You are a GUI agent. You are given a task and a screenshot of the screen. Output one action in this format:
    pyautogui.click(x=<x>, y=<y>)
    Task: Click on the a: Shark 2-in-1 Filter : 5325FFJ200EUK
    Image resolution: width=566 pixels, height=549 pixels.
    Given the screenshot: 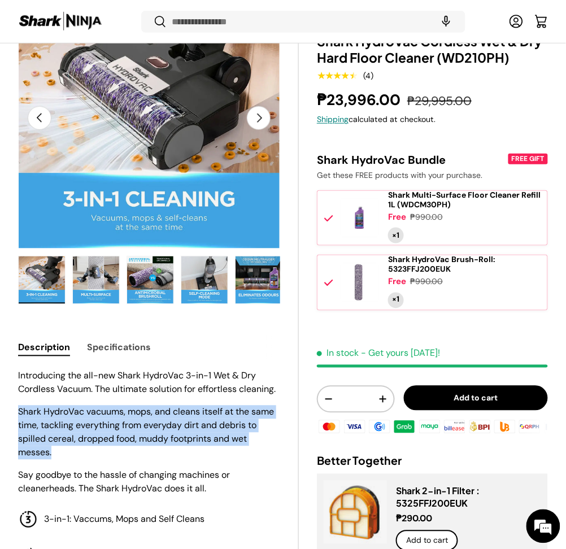 What is the action you would take?
    pyautogui.click(x=438, y=497)
    